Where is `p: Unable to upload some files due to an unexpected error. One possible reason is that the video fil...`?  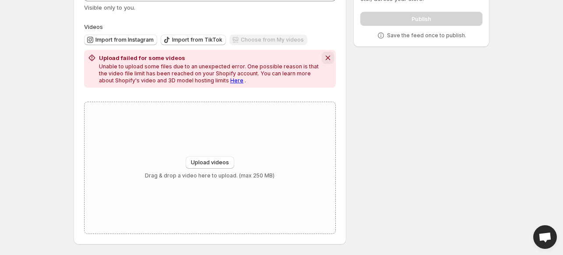
p: Unable to upload some files due to an unexpected error. One possible reason is that the video fil... is located at coordinates (209, 74).